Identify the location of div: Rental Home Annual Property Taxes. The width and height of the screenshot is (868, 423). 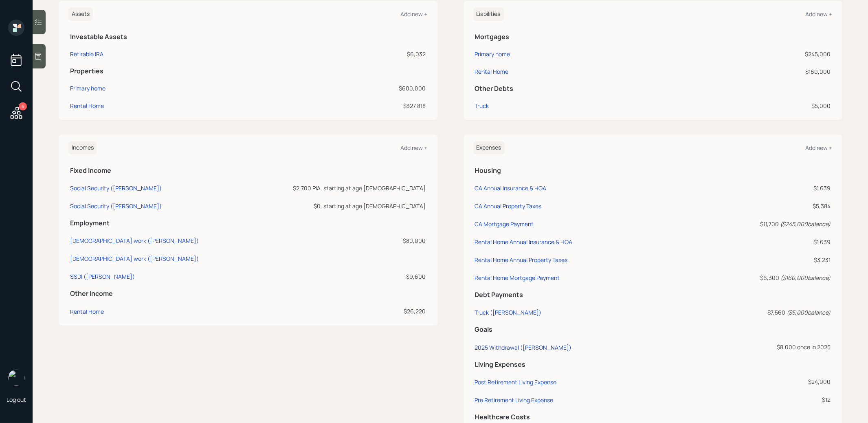
(521, 260).